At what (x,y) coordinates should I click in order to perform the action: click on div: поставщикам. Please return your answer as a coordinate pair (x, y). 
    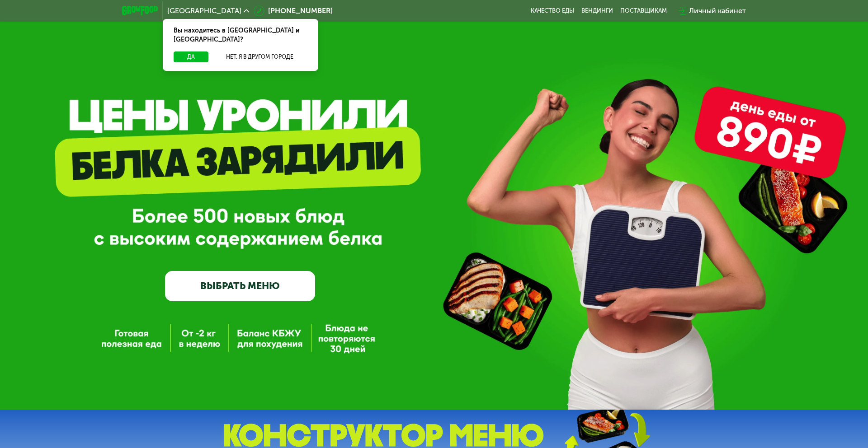
    Looking at the image, I should click on (643, 11).